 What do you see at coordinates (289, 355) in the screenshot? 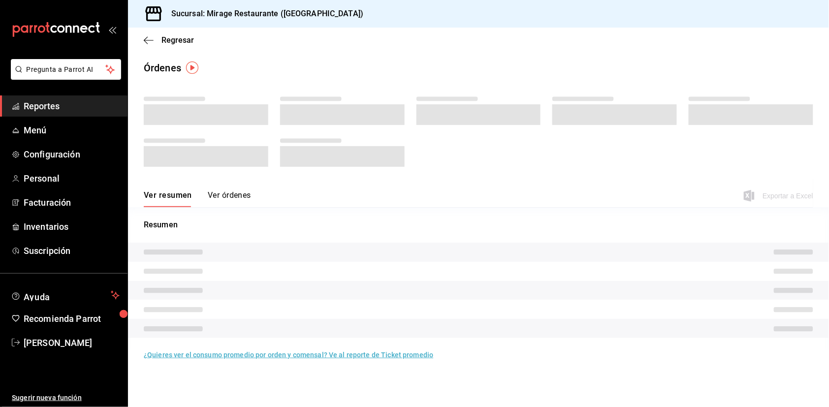
I see `a: ¿Quieres ver el consumo promedio por orden y comensal? Ve al reporte de Ticket promedio` at bounding box center [289, 355].